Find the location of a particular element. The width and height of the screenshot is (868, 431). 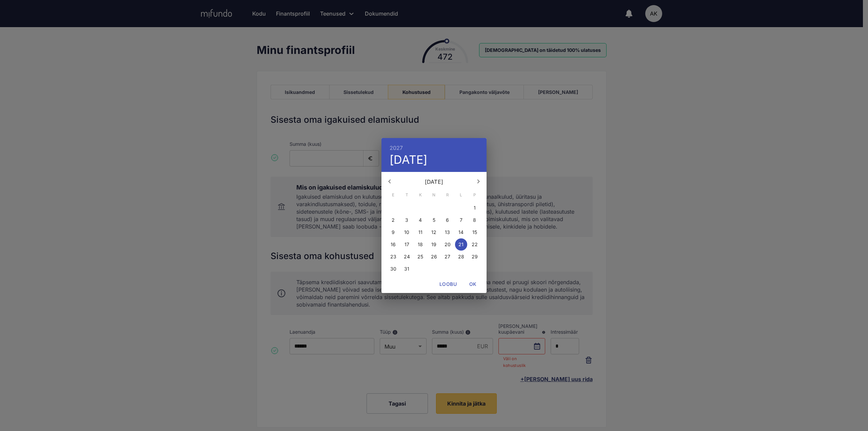

p: 26 is located at coordinates (434, 257).